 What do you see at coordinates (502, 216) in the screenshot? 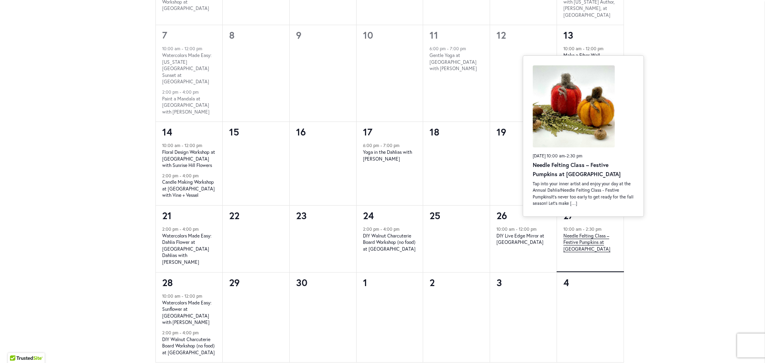
I see `a: 26` at bounding box center [502, 216].